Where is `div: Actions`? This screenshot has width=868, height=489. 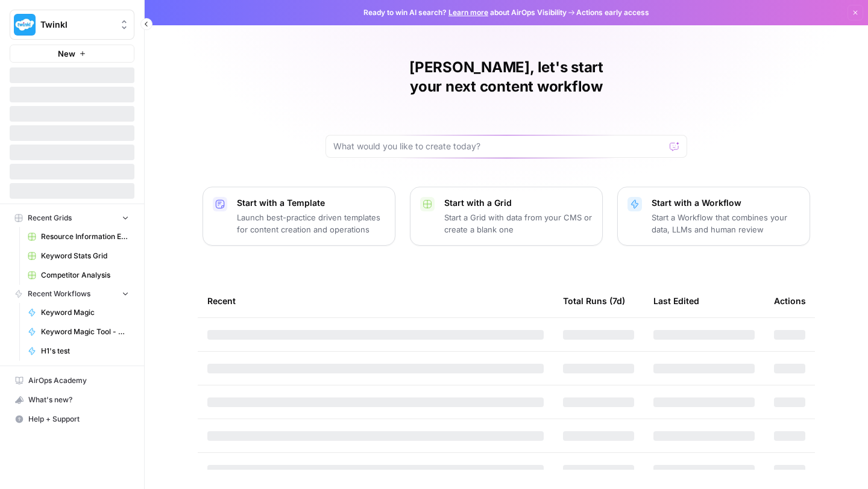
div: Actions is located at coordinates (789, 301).